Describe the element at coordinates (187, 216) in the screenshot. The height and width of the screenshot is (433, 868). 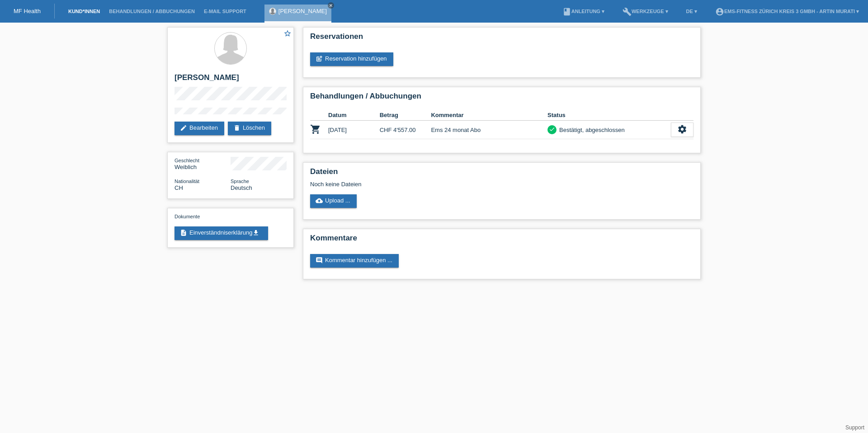
I see `span: Dokumente` at that location.